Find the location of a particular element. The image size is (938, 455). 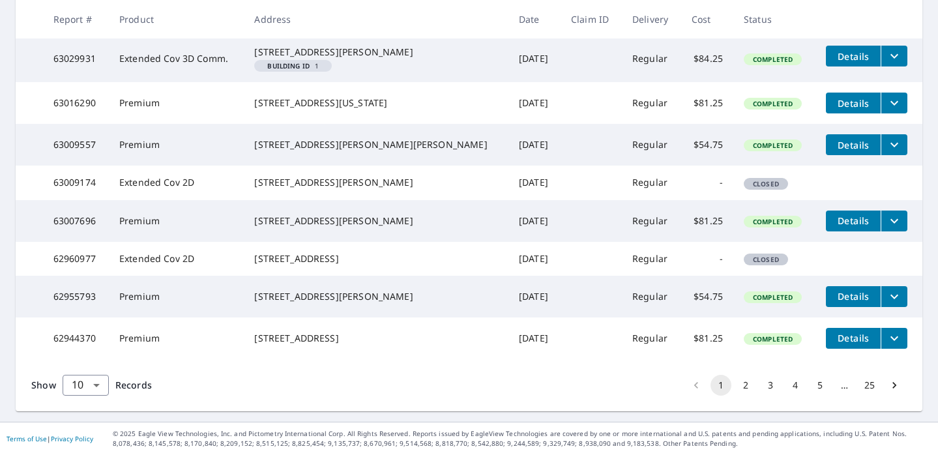

button: filesDropdownBtn-63009557 is located at coordinates (894, 145).